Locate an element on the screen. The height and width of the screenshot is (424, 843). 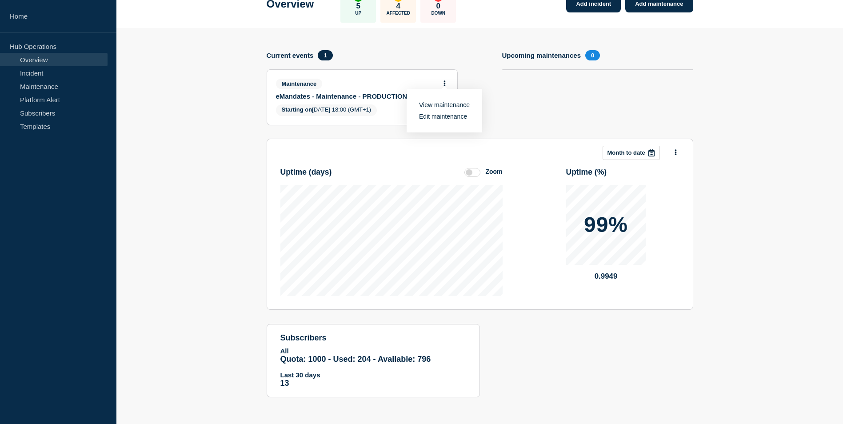
p: Last 30 days is located at coordinates (373, 375).